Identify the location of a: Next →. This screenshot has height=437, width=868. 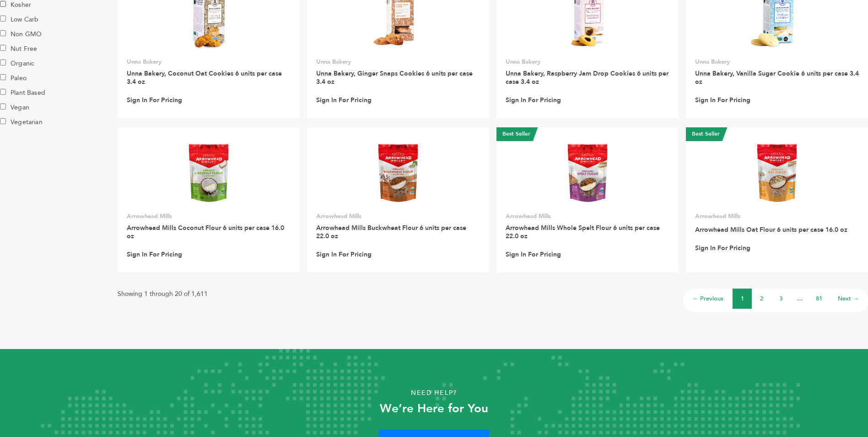
(849, 299).